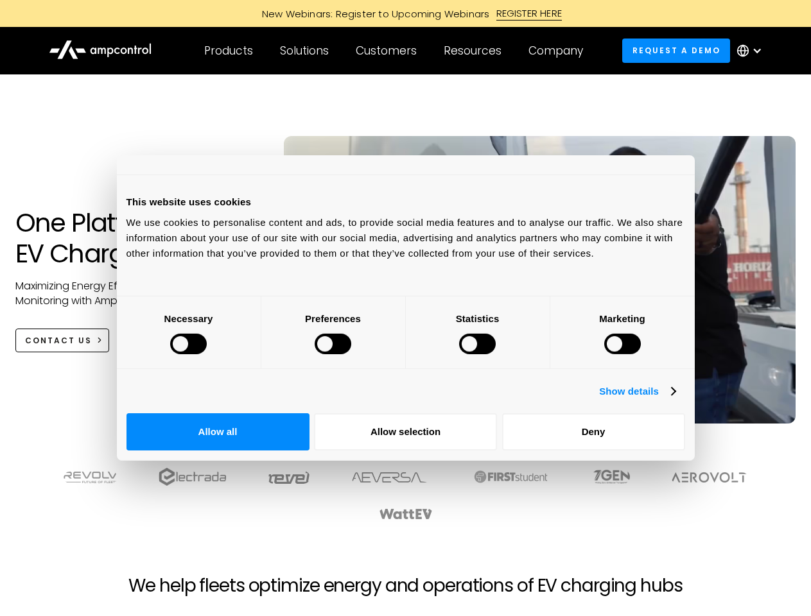  What do you see at coordinates (405, 586) in the screenshot?
I see `h2: We help fleets optimize energy and operations of EV charging hubs` at bounding box center [405, 586].